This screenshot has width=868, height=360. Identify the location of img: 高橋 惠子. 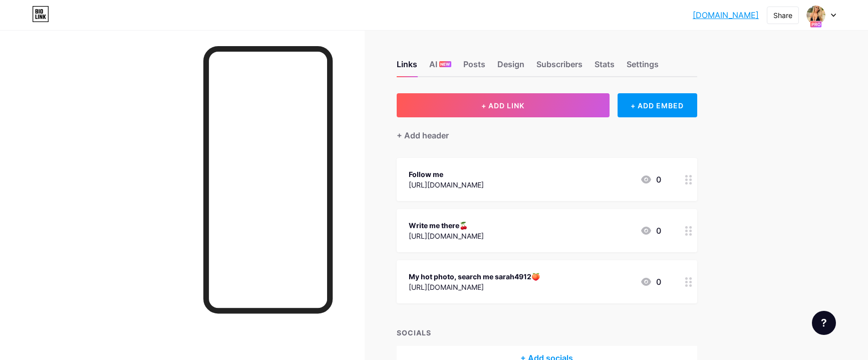
(816, 15).